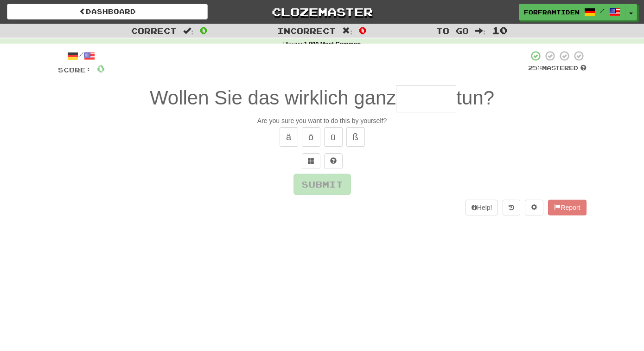  What do you see at coordinates (557, 68) in the screenshot?
I see `div: Mastered` at bounding box center [557, 68].